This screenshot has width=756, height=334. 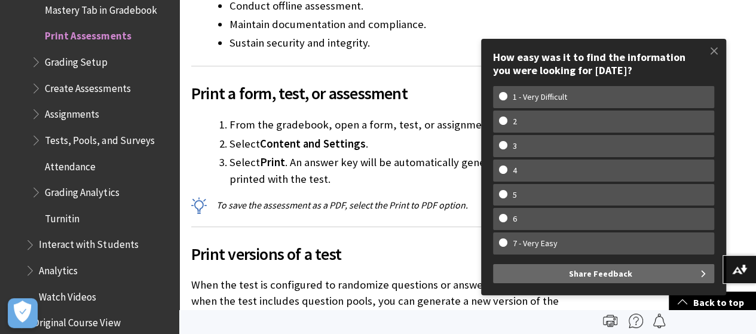 What do you see at coordinates (535, 243) in the screenshot?
I see `w-span: 7 - Very Easy` at bounding box center [535, 243].